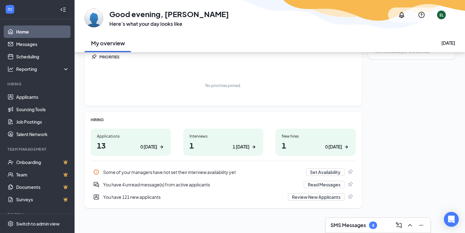 Image resolution: width=465 pixels, height=233 pixels. What do you see at coordinates (422, 15) in the screenshot?
I see `svg: QuestionInfo` at bounding box center [422, 15].